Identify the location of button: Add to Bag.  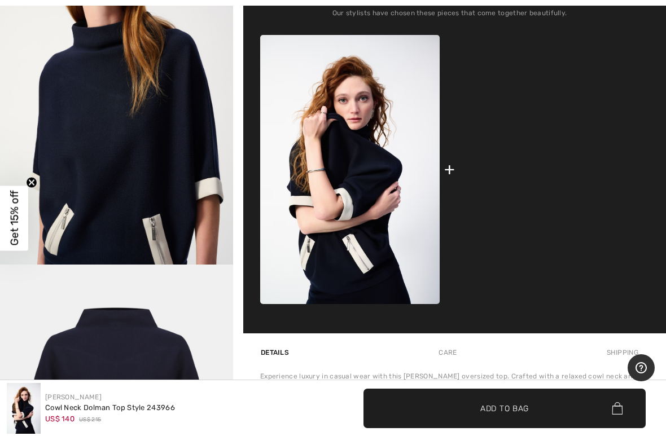
(505, 409).